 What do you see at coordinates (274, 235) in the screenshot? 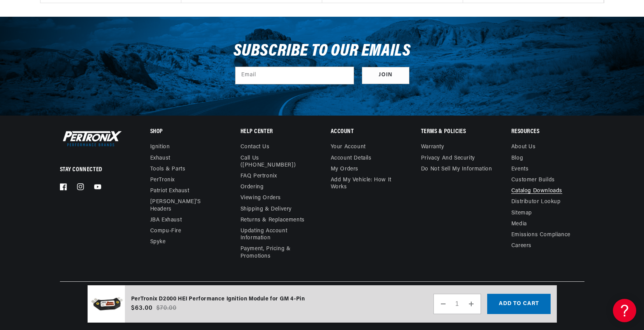
I see `a: Updating Account Information` at bounding box center [274, 235].